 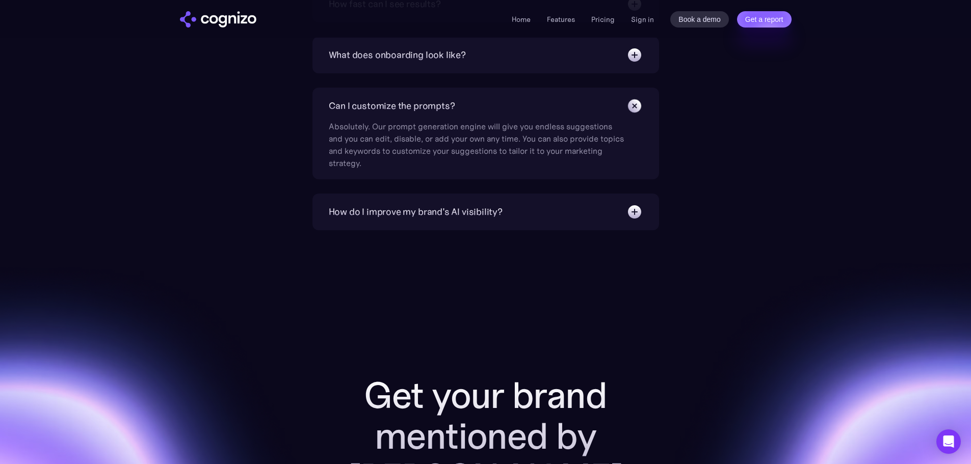 I want to click on a: Pricing, so click(x=603, y=19).